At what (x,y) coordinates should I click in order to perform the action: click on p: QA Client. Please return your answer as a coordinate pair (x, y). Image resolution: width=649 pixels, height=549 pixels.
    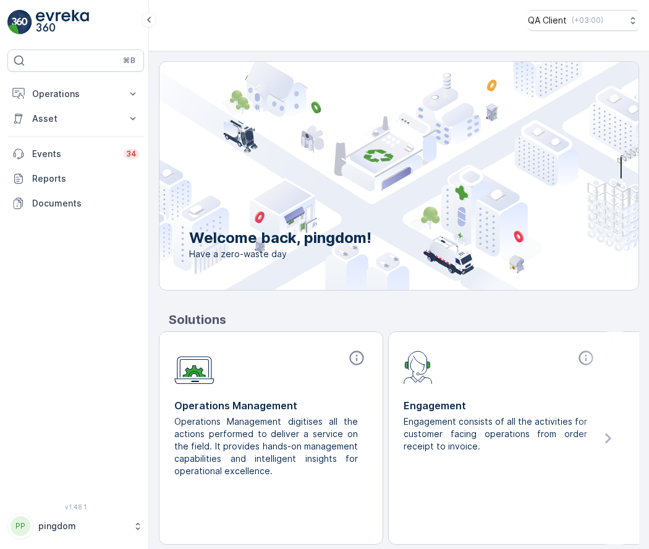
    Looking at the image, I should click on (547, 20).